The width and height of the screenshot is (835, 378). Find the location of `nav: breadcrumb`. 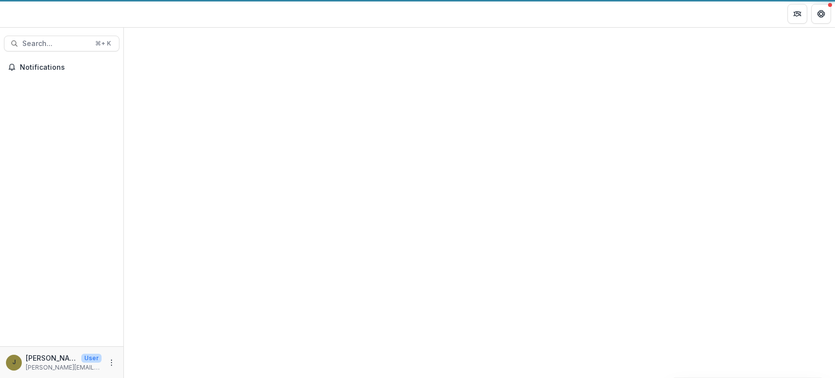

nav: breadcrumb is located at coordinates (149, 13).